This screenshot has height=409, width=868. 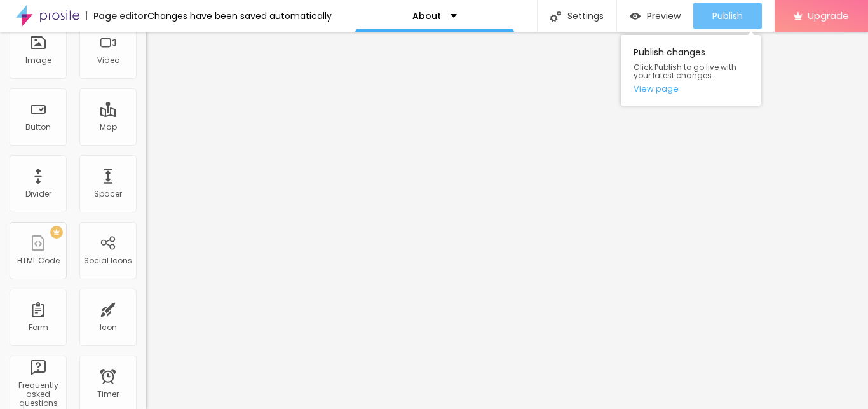 What do you see at coordinates (556, 16) in the screenshot?
I see `img: Icone` at bounding box center [556, 16].